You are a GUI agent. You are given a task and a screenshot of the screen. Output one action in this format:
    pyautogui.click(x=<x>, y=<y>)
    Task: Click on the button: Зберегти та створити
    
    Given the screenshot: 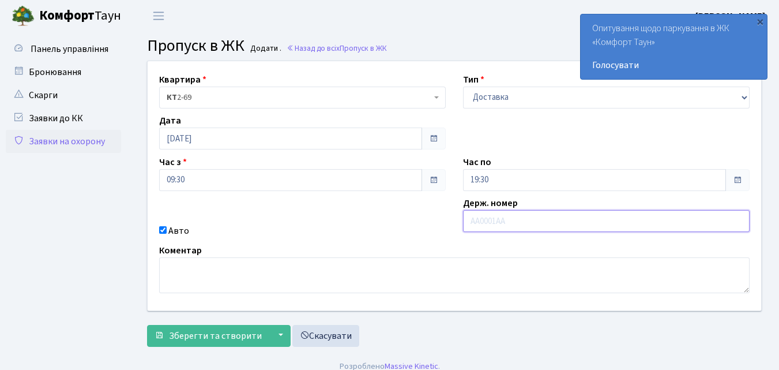 What is the action you would take?
    pyautogui.click(x=208, y=336)
    